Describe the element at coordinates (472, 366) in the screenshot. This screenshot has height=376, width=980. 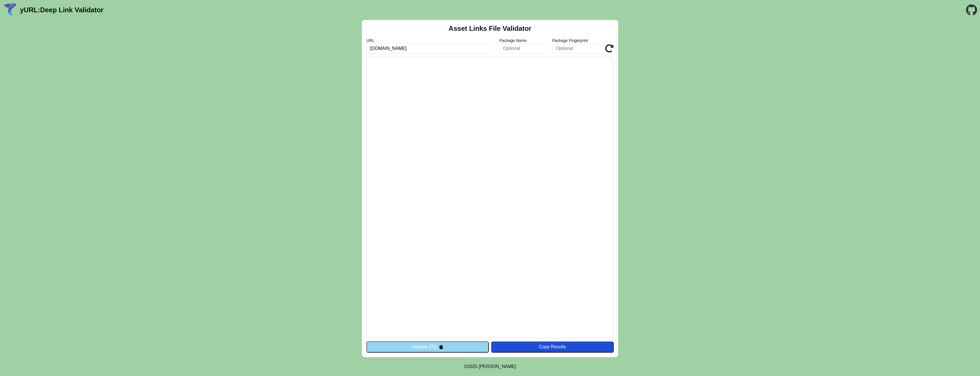
I see `span: 2025` at that location.